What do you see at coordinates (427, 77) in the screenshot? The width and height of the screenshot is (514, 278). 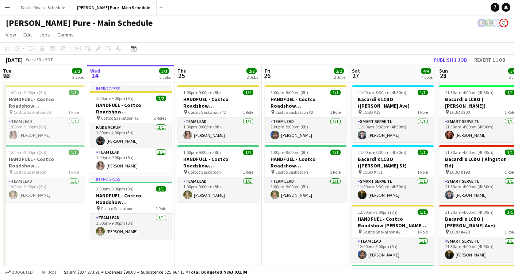 I see `div: 4 Jobs` at bounding box center [427, 77].